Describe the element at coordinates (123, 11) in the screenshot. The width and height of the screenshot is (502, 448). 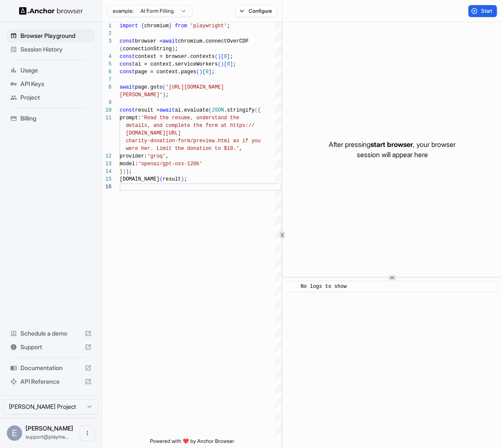
I see `span: example:` at that location.